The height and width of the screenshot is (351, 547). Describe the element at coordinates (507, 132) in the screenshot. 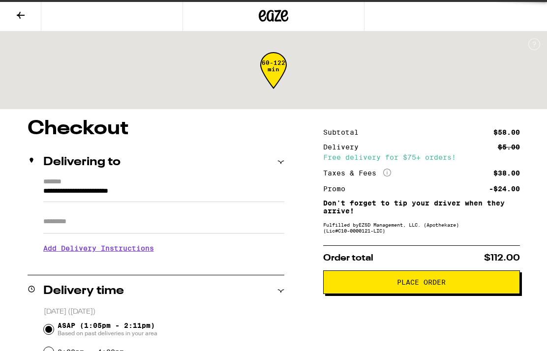

I see `div: $58.00` at that location.